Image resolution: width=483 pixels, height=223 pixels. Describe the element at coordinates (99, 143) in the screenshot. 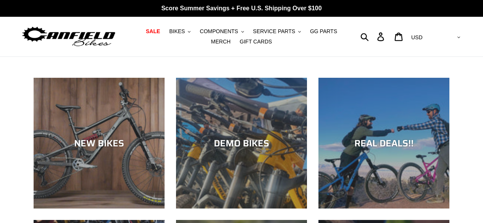

I see `a: NEW BIKES` at that location.